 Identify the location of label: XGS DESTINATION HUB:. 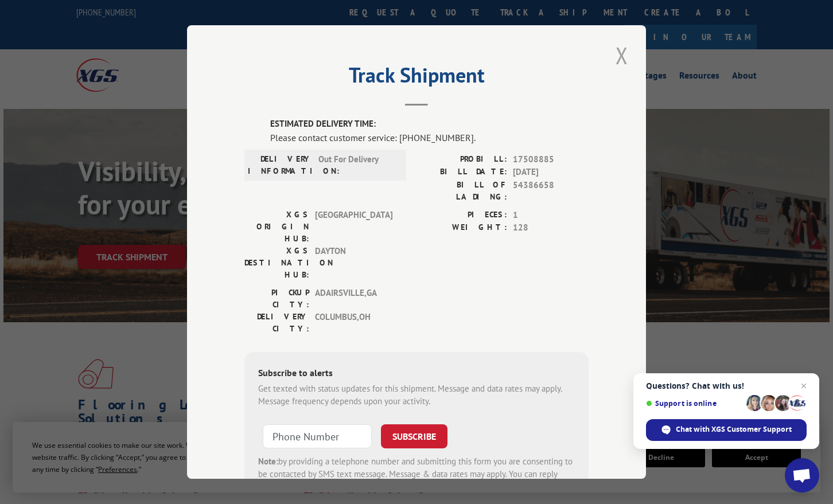
(276, 263).